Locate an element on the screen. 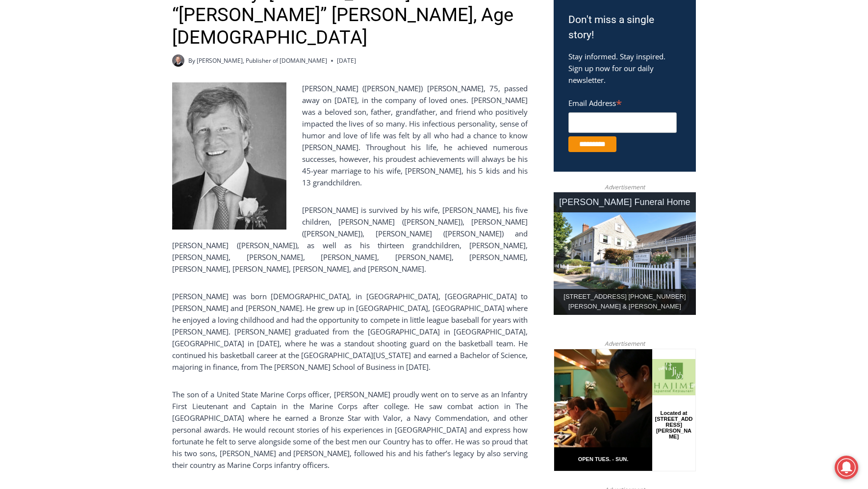  span: By is located at coordinates (192, 61).